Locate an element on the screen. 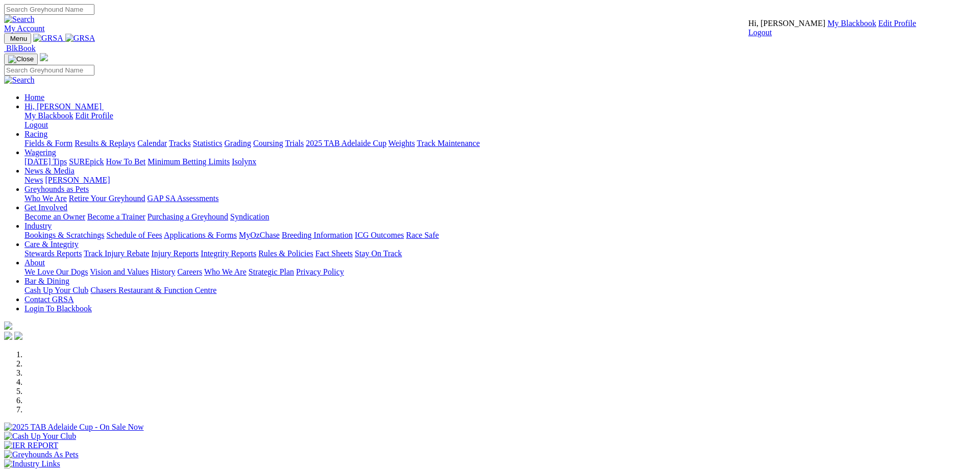 The height and width of the screenshot is (469, 980). a: Stewards Reports is located at coordinates (53, 253).